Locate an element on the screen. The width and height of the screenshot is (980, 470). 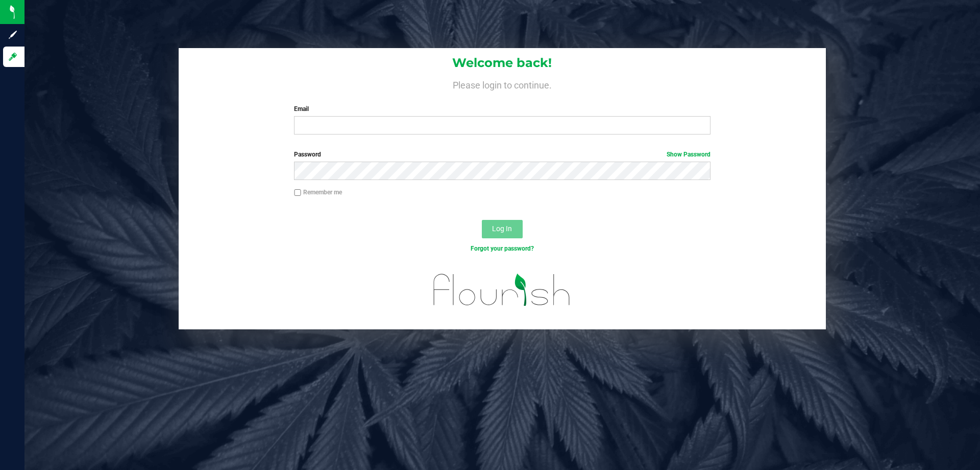
h1: Welcome back! is located at coordinates (502, 63).